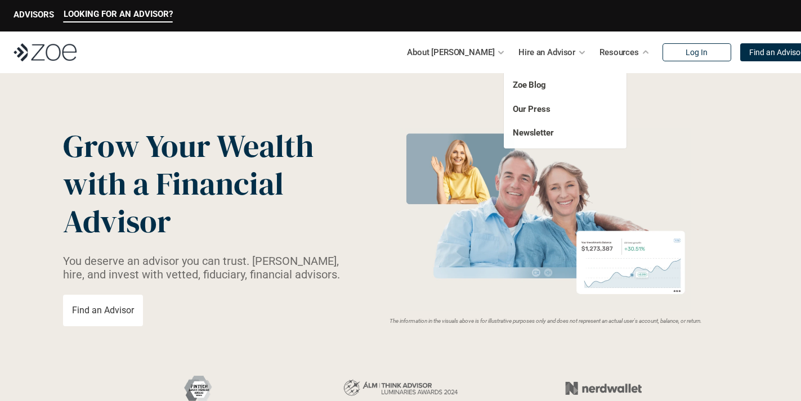  What do you see at coordinates (619, 52) in the screenshot?
I see `p: Resources` at bounding box center [619, 52].